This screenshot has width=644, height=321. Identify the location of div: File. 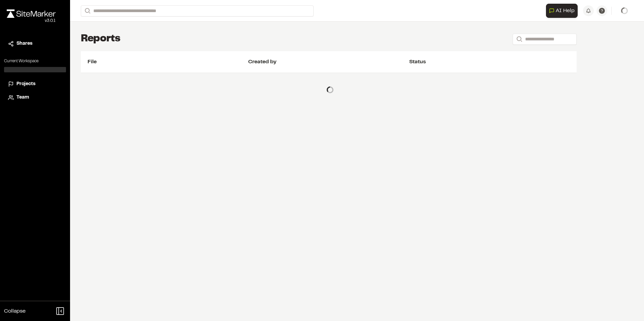
(168, 62).